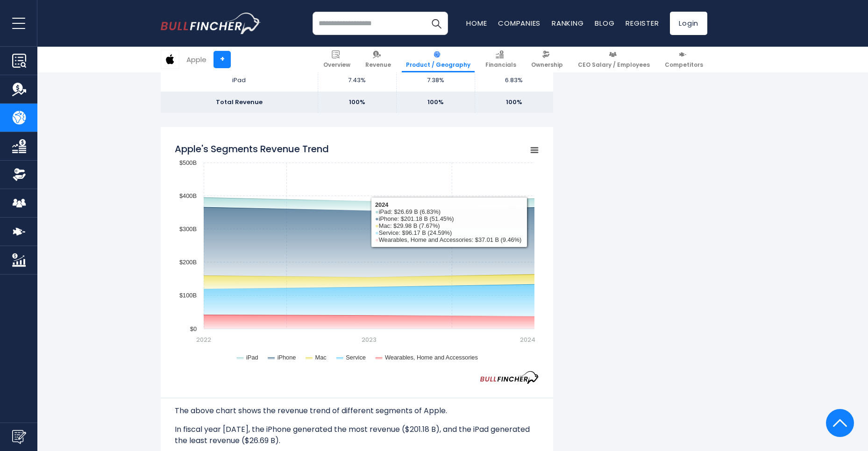 This screenshot has width=868, height=451. What do you see at coordinates (439, 65) in the screenshot?
I see `span: Product / Geography` at bounding box center [439, 65].